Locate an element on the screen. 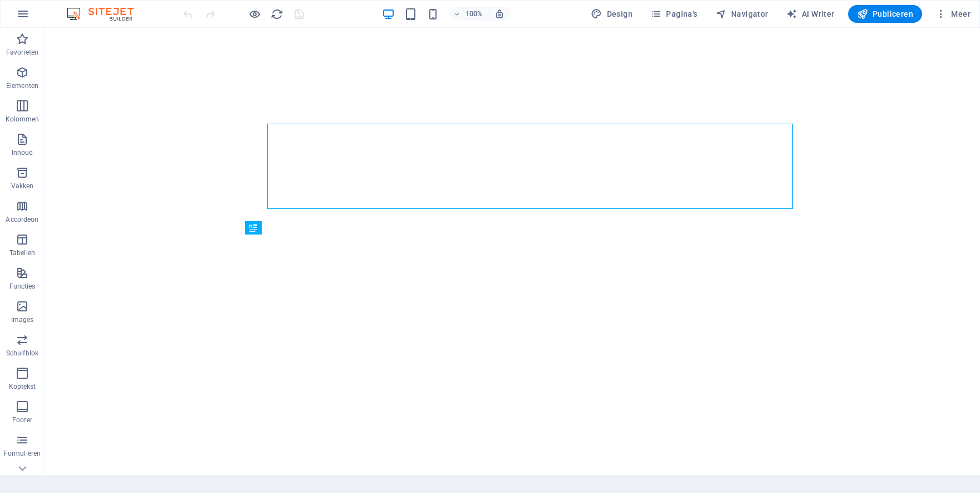  button: Design is located at coordinates (611, 14).